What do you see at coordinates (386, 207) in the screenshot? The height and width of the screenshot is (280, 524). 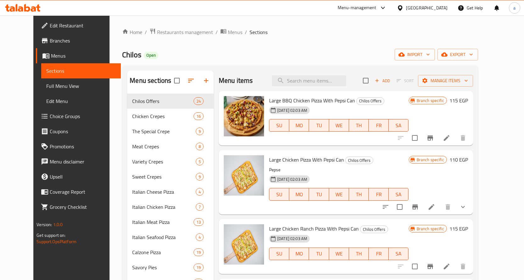 I see `button: sort-choices` at bounding box center [386, 207].